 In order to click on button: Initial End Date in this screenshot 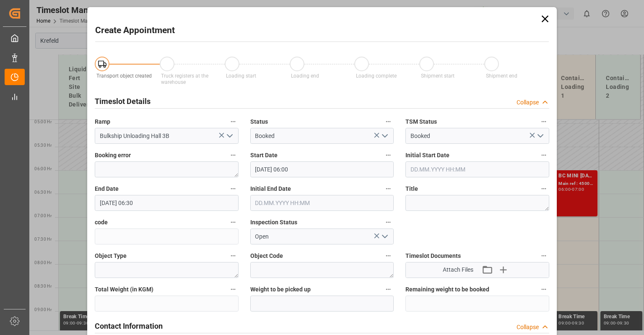, I will do `click(388, 189)`.